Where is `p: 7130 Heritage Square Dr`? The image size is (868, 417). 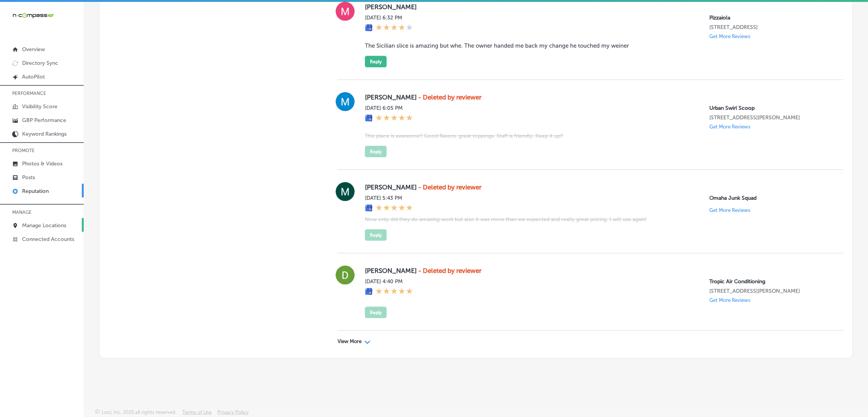
p: 7130 Heritage Square Dr is located at coordinates (770, 117).